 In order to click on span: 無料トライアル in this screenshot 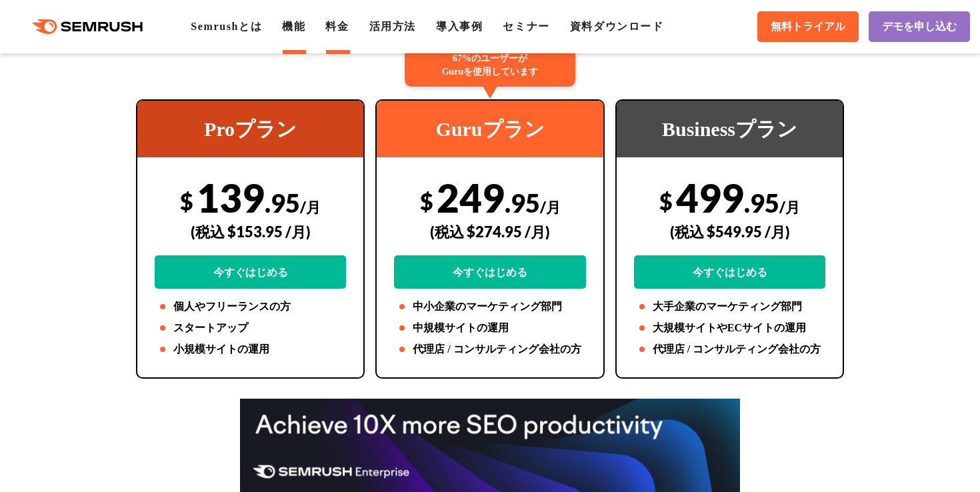, I will do `click(808, 27)`.